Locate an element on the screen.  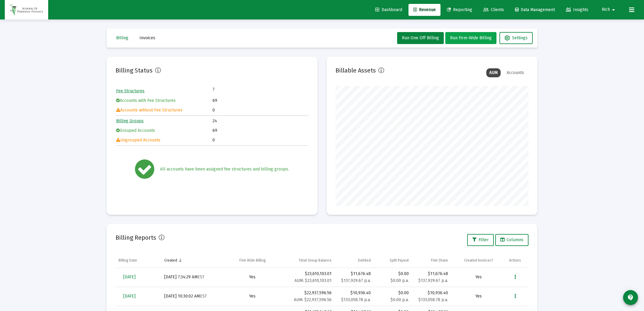
button: Filter is located at coordinates (480, 240).